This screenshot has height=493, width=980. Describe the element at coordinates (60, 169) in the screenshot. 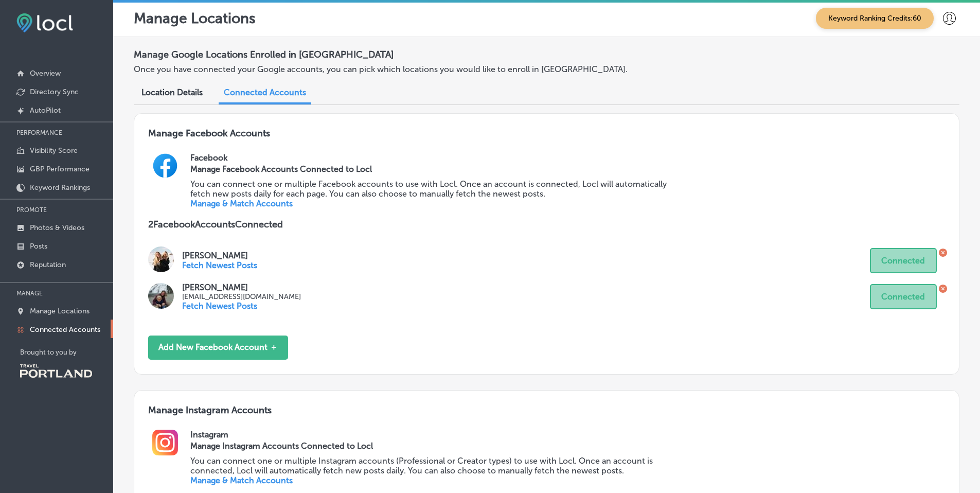

I see `p: GBP Performance` at that location.